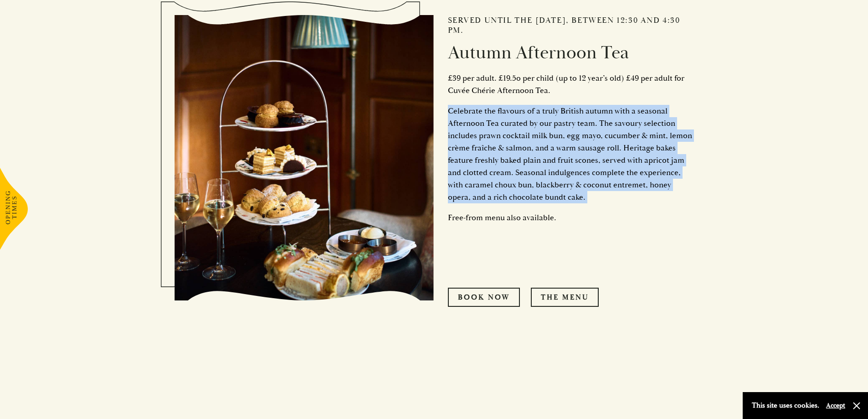 Image resolution: width=868 pixels, height=419 pixels. What do you see at coordinates (571, 84) in the screenshot?
I see `p: £39 per adult. £19.5o per child (up to 12 year’s old) £49 per adult for Cuvée Chérie Afternoon Tea.` at bounding box center [571, 84].